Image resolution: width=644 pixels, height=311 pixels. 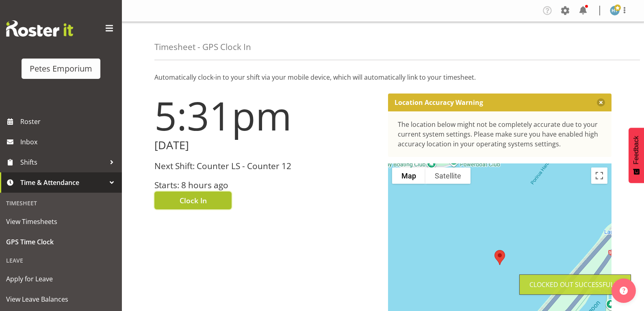 What do you see at coordinates (61, 242) in the screenshot?
I see `a: GPS Time Clock` at bounding box center [61, 242].